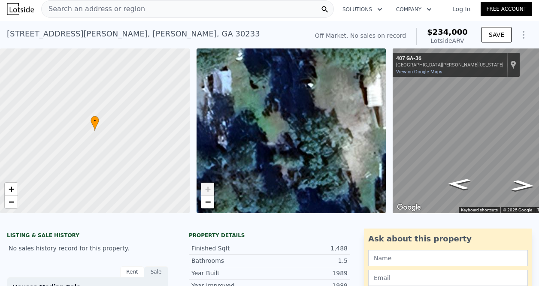  I want to click on a: Free Account, so click(506, 9).